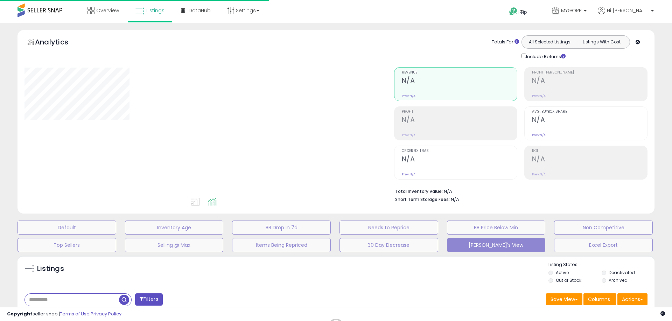 This screenshot has width=672, height=321. Describe the element at coordinates (603, 227) in the screenshot. I see `button: Non Competitive` at that location.